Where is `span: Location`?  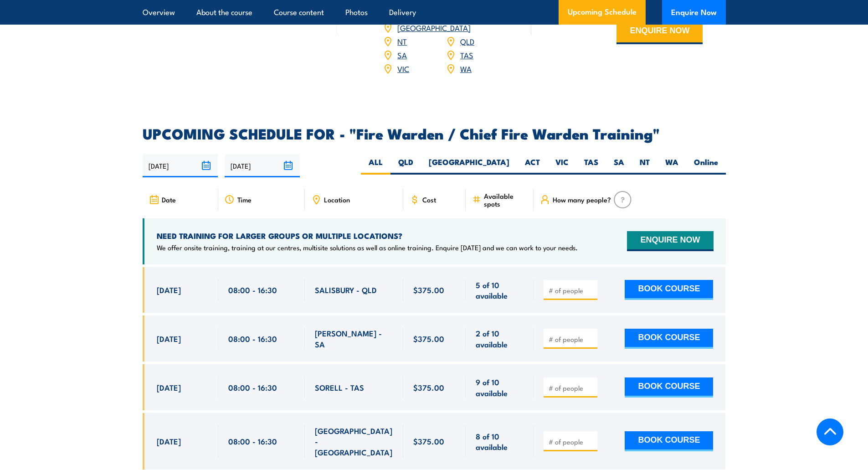
span: Location is located at coordinates (337, 200).